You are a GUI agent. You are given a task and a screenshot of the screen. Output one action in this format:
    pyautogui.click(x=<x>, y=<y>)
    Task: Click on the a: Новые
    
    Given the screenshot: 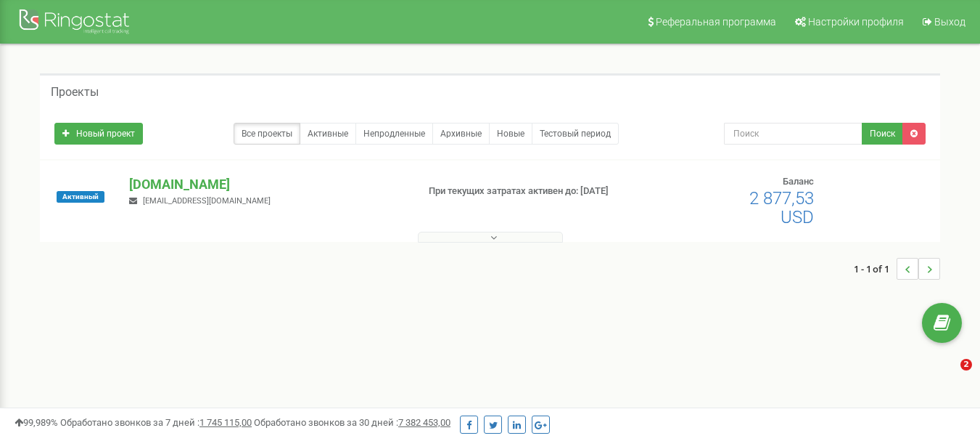 What is the action you would take?
    pyautogui.click(x=510, y=134)
    